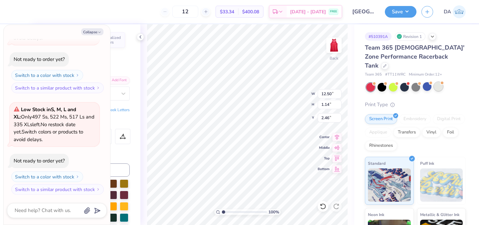 This screenshot has height=225, width=479. Describe the element at coordinates (441, 185) in the screenshot. I see `img: Puff Ink` at that location.